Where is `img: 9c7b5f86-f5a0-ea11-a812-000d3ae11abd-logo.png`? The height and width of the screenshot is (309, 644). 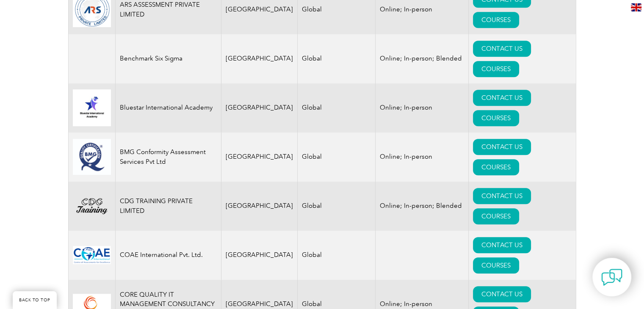
img: 9c7b5f86-f5a0-ea11-a812-000d3ae11abd-logo.png is located at coordinates (92, 255).